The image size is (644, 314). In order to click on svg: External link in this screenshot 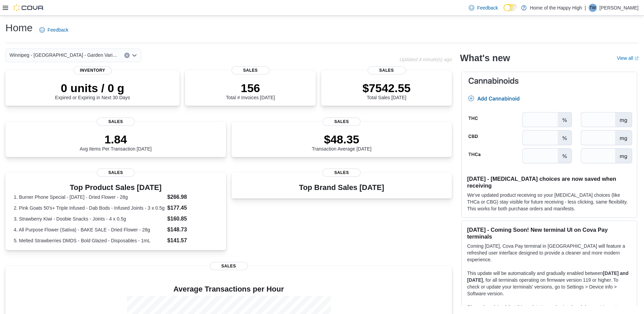, I will do `click(636, 58)`.